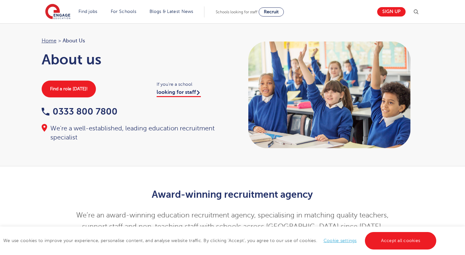 The image size is (465, 255). I want to click on span: Schools looking for staff, so click(237, 12).